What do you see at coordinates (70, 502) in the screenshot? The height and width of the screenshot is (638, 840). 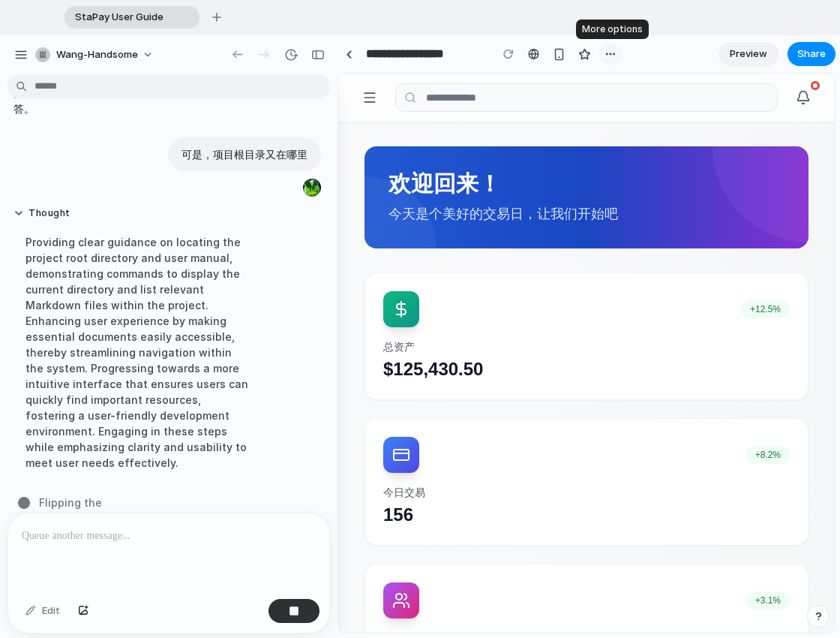 I see `span: Flipping the` at bounding box center [70, 502].